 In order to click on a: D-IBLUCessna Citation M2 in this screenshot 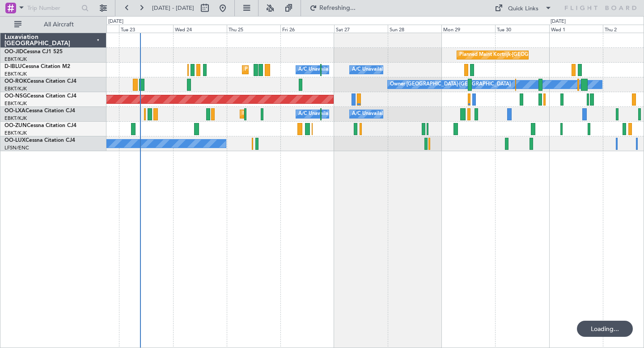, I will do `click(37, 67)`.